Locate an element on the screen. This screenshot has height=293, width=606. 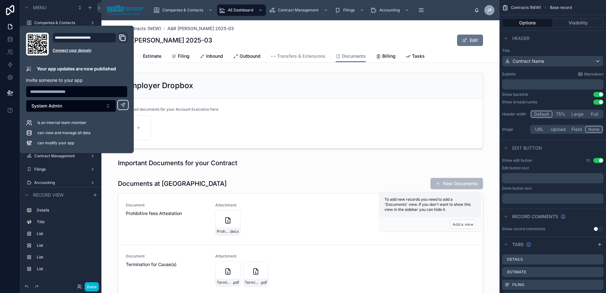
span: Outbound is located at coordinates (250, 56).